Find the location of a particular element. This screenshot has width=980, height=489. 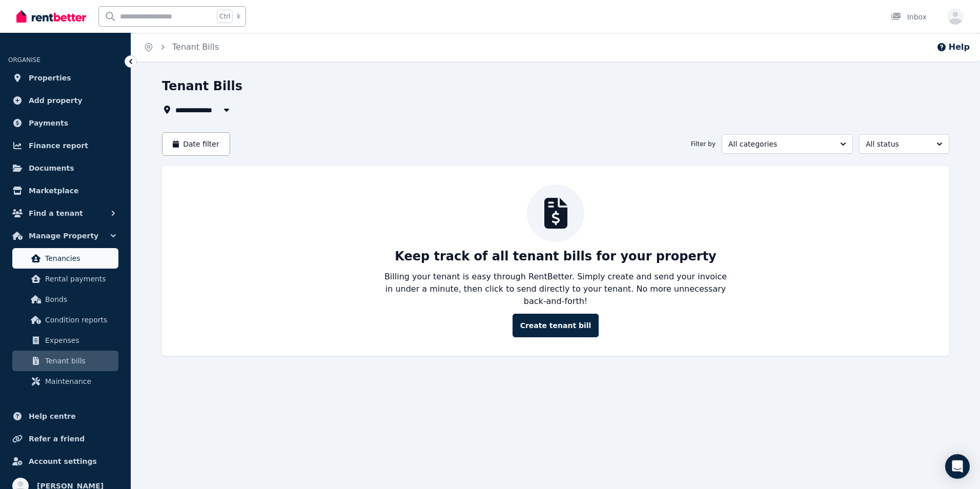

span: Help centre is located at coordinates (52, 416).